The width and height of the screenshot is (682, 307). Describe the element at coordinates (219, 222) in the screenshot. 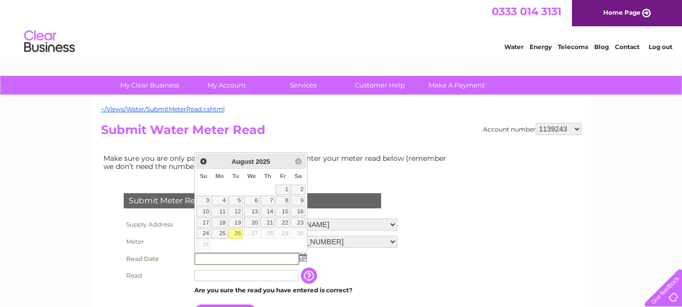

I see `a: 18` at that location.